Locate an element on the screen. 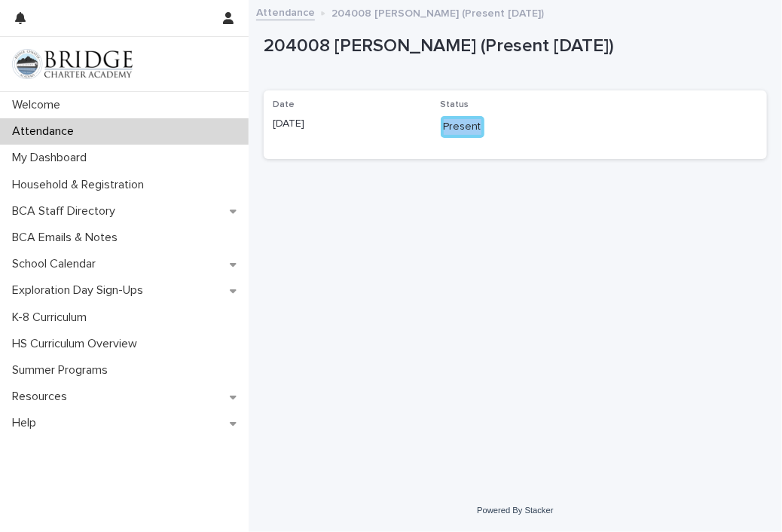 Image resolution: width=782 pixels, height=532 pixels. p: Attendance is located at coordinates (46, 131).